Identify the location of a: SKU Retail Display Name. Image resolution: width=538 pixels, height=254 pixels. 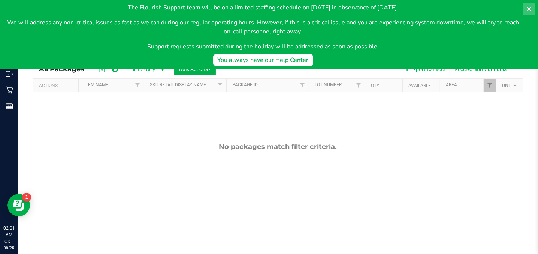
(178, 85).